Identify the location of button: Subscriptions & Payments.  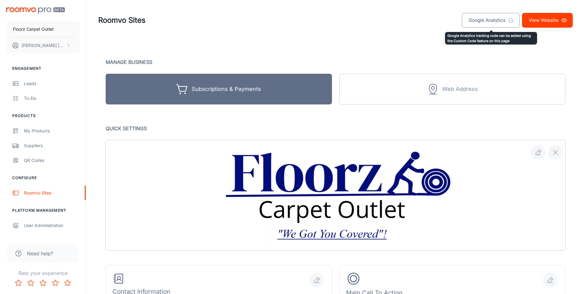
(219, 89).